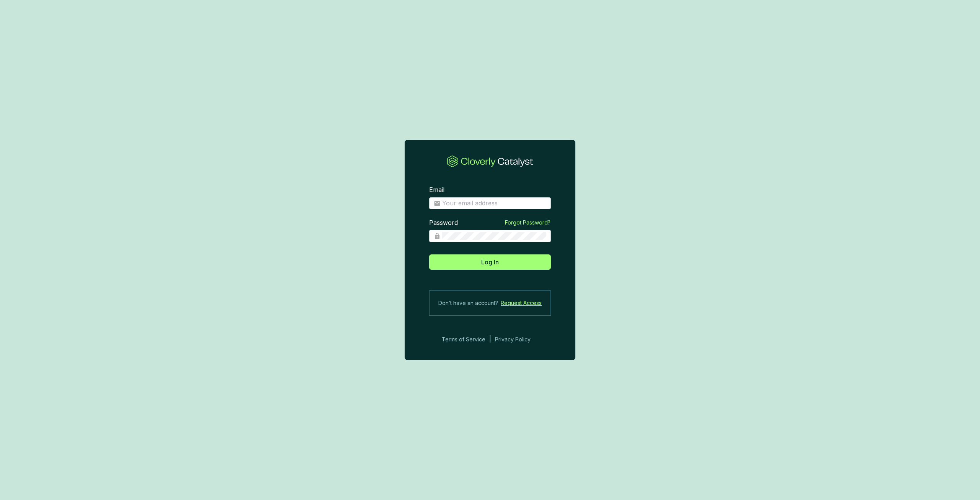 This screenshot has width=980, height=500. Describe the element at coordinates (518, 339) in the screenshot. I see `a: Privacy Policy` at that location.